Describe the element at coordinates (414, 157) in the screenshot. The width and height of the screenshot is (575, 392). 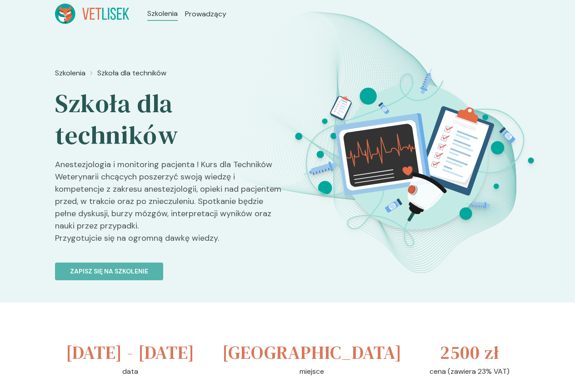
I see `img: Z2B_E5bqstJ98k06_Technicy_BT.svg` at that location.